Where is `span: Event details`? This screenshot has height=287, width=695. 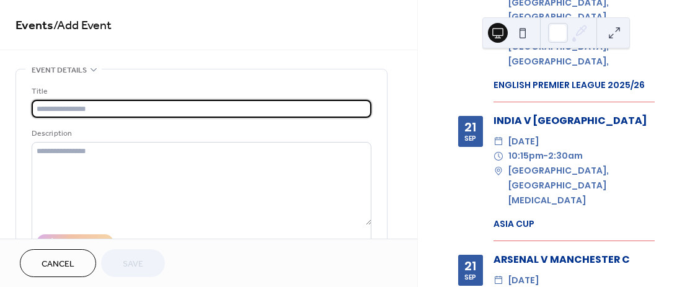
span: Event details is located at coordinates (59, 70).